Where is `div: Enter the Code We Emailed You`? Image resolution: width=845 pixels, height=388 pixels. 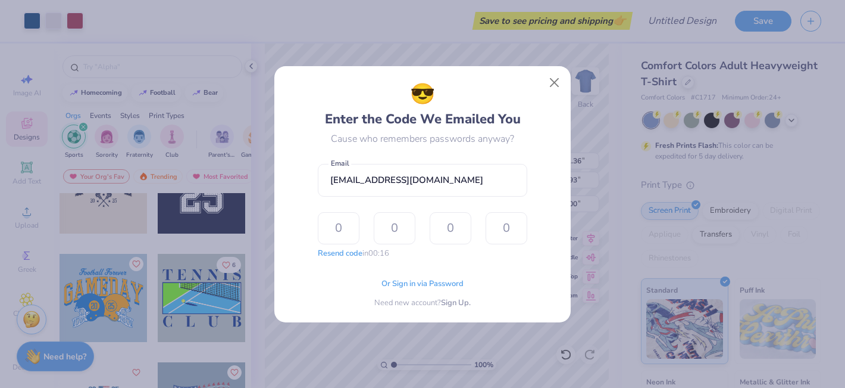 div: Enter the Code We Emailed You is located at coordinates (423, 104).